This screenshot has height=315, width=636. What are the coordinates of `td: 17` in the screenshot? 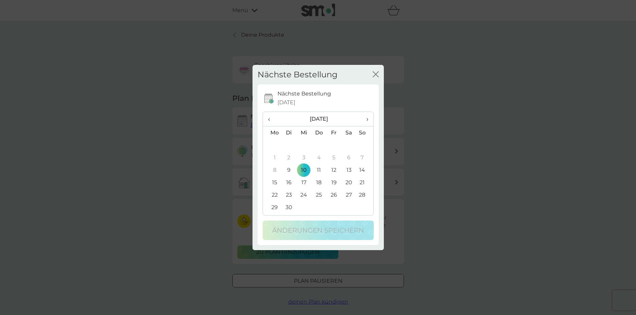 It's located at (304, 182).